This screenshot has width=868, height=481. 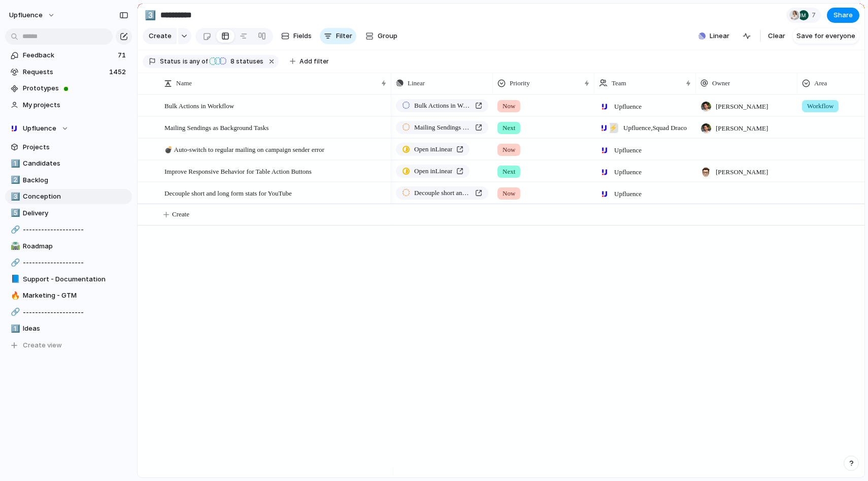 What do you see at coordinates (69, 214) in the screenshot?
I see `div: 5️⃣Delivery` at bounding box center [69, 214].